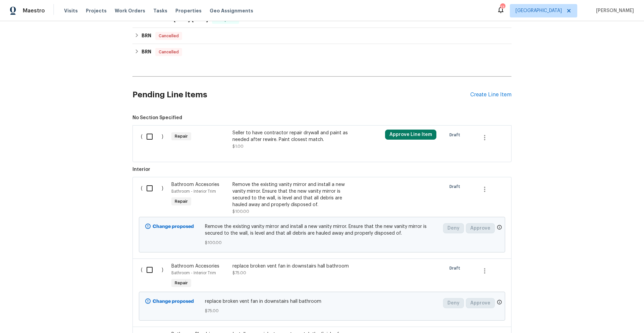 The width and height of the screenshot is (644, 333). I want to click on span: Geo Assignments, so click(232, 11).